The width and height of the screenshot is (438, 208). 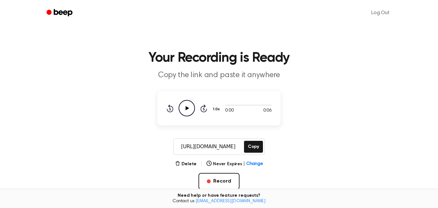 I want to click on button: Copy, so click(x=254, y=146).